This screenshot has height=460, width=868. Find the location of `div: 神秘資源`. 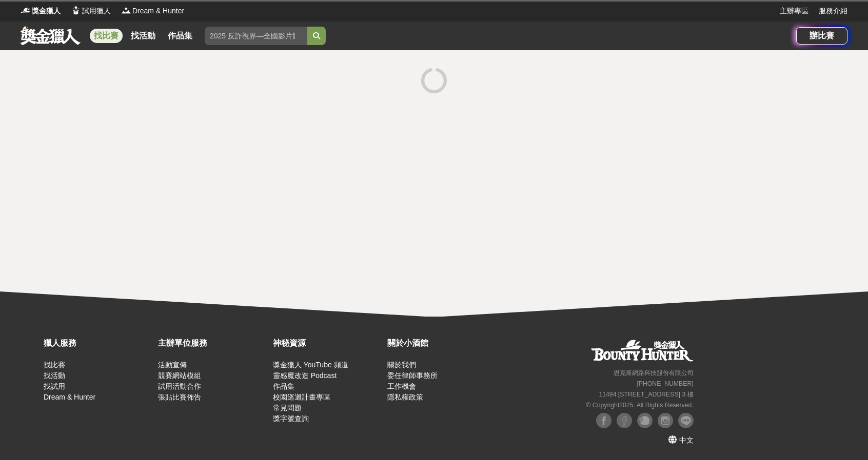

div: 神秘資源 is located at coordinates (327, 343).